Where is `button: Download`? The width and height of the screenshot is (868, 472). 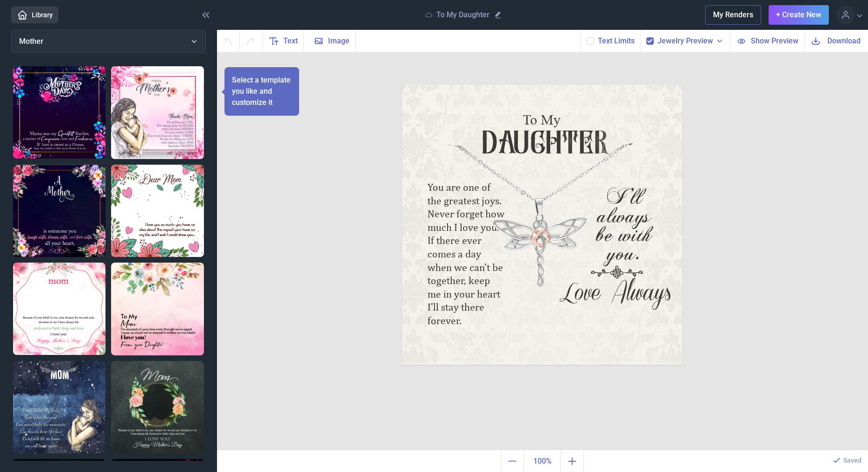 button: Download is located at coordinates (836, 41).